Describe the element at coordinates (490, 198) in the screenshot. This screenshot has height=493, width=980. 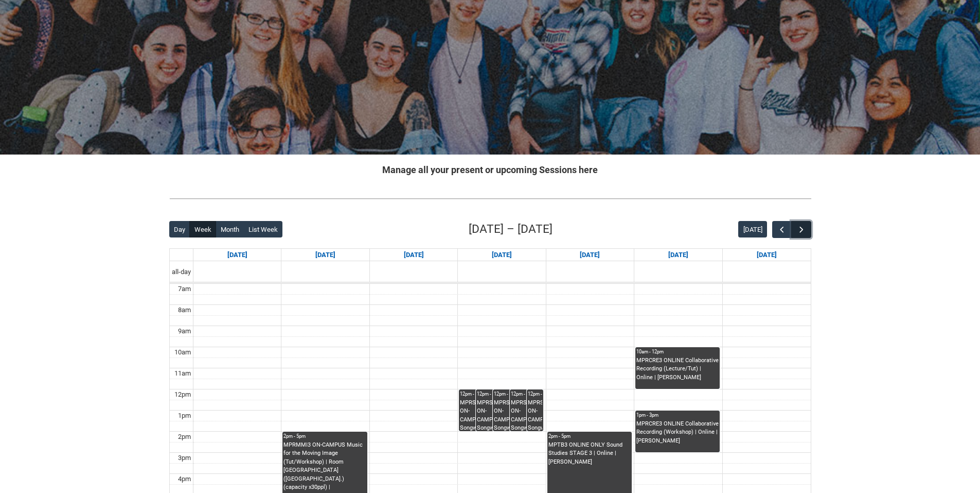
I see `img: REDU_GREY_LINE` at that location.